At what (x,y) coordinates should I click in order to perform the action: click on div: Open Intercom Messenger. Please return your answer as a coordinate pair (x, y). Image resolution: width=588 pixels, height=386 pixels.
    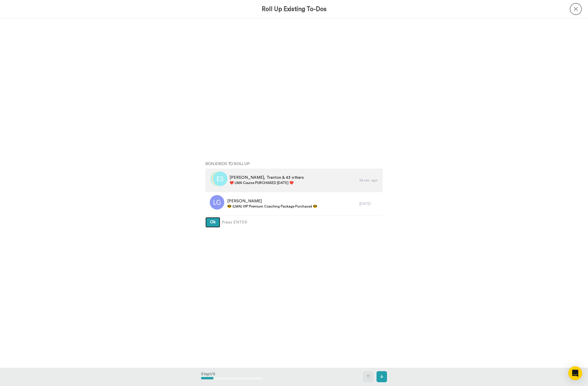
    Looking at the image, I should click on (575, 373).